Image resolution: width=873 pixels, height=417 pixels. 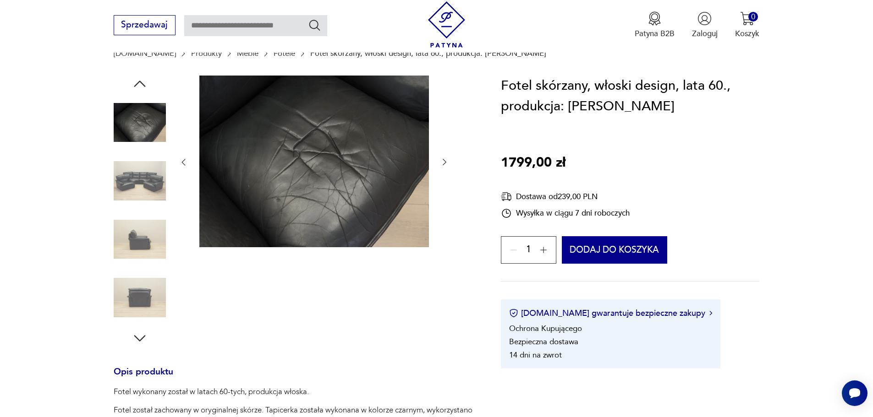 I want to click on img: Ikonka użytkownika, so click(x=704, y=18).